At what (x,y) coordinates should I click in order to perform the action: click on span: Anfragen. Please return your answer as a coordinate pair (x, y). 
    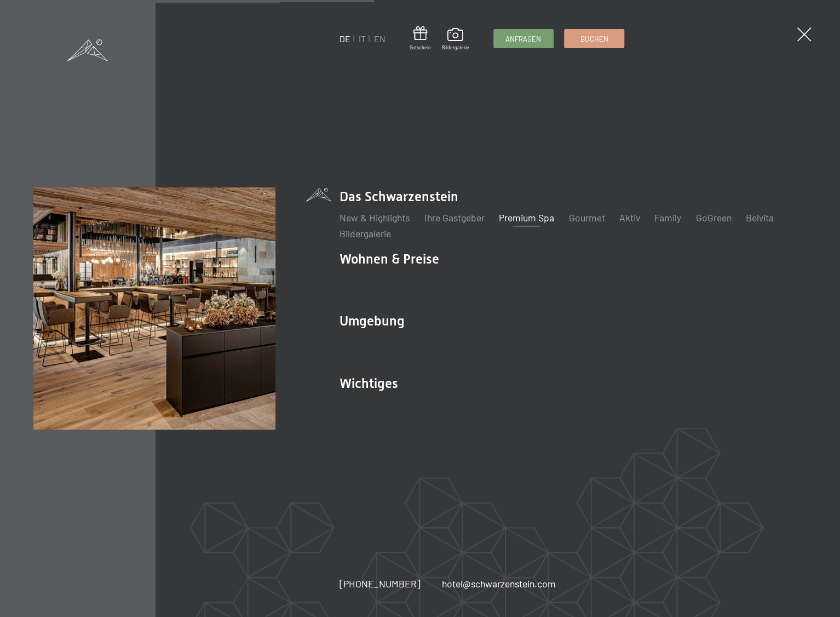
    Looking at the image, I should click on (523, 39).